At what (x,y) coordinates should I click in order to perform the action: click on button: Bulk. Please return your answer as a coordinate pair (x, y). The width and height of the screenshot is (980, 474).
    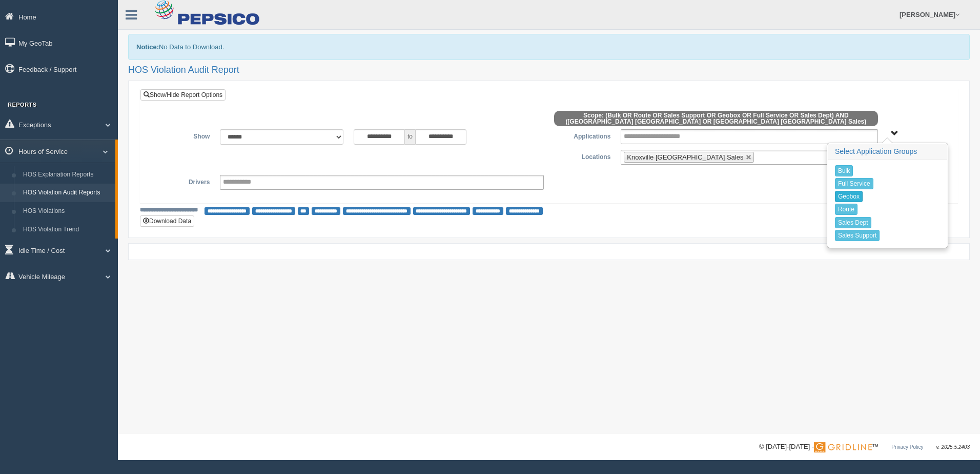
    Looking at the image, I should click on (844, 171).